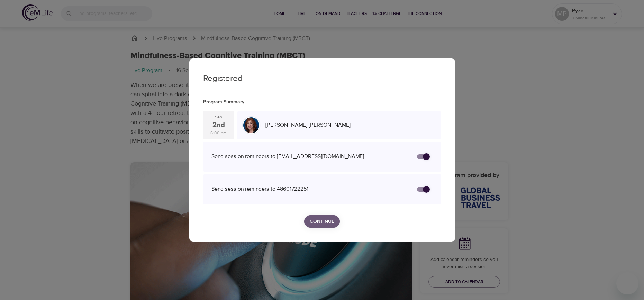 The height and width of the screenshot is (300, 644). I want to click on span: Continue, so click(322, 222).